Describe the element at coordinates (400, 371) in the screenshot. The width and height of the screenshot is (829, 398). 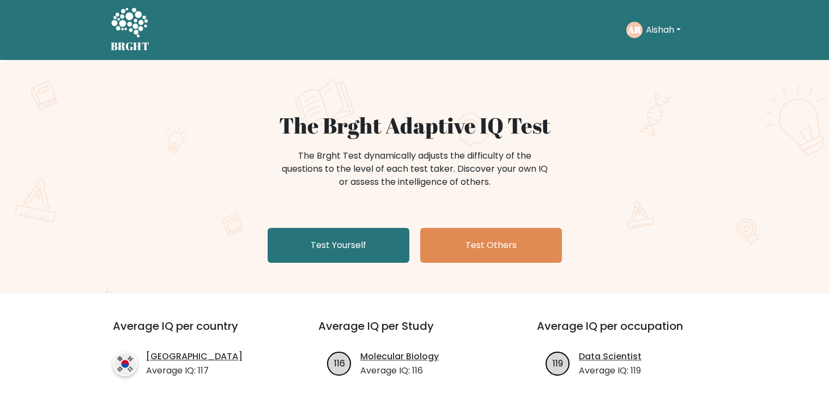
I see `p: Average IQ: 116` at that location.